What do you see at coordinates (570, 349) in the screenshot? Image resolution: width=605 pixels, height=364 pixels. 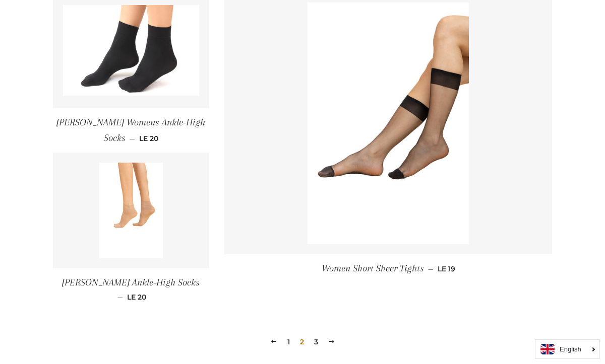 I see `i: English` at bounding box center [570, 349].